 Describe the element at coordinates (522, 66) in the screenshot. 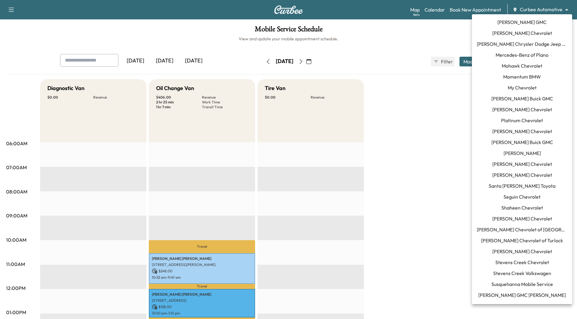

I see `span: Mohawk Chevrolet` at that location.